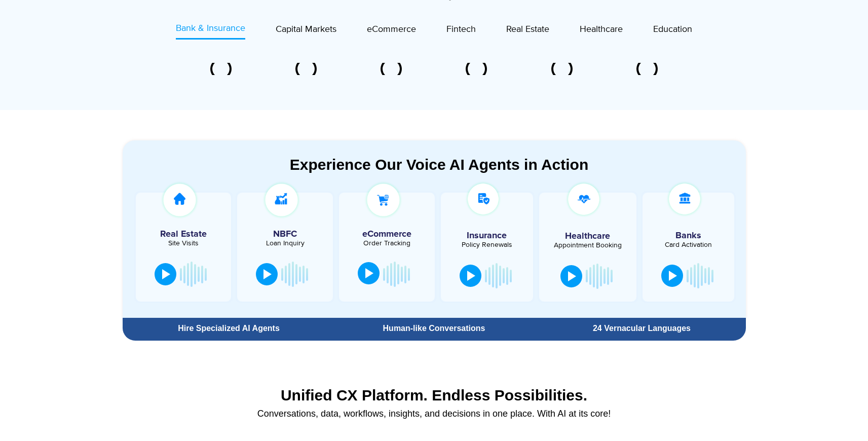 Image resolution: width=868 pixels, height=441 pixels. I want to click on span: Healthcare, so click(601, 30).